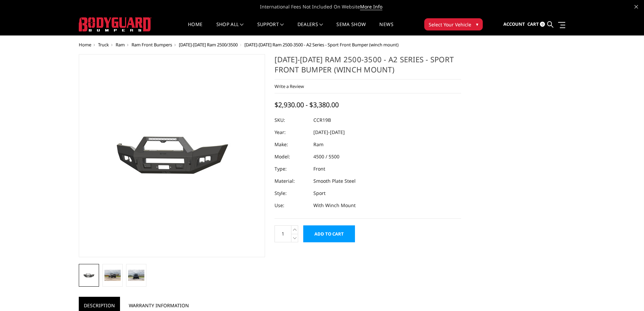 Image resolution: width=644 pixels, height=311 pixels. What do you see at coordinates (152, 45) in the screenshot?
I see `a: Ram Front Bumpers` at bounding box center [152, 45].